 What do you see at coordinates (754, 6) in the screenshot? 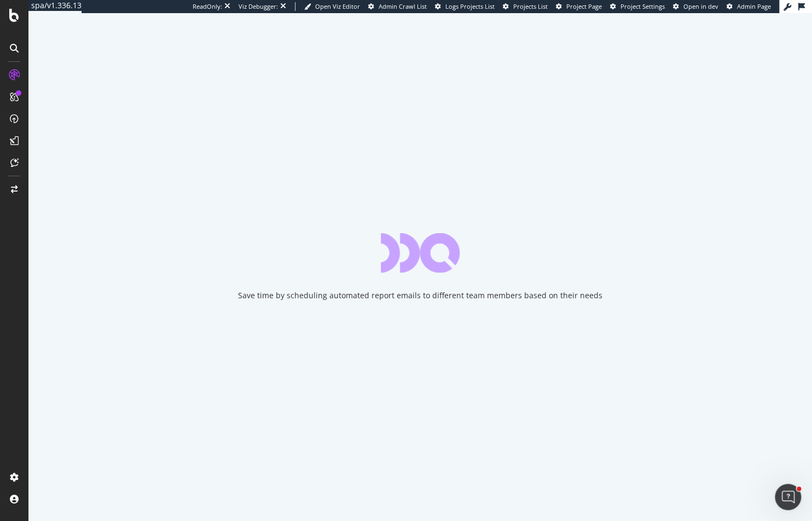
I see `span: Admin Page` at bounding box center [754, 6].